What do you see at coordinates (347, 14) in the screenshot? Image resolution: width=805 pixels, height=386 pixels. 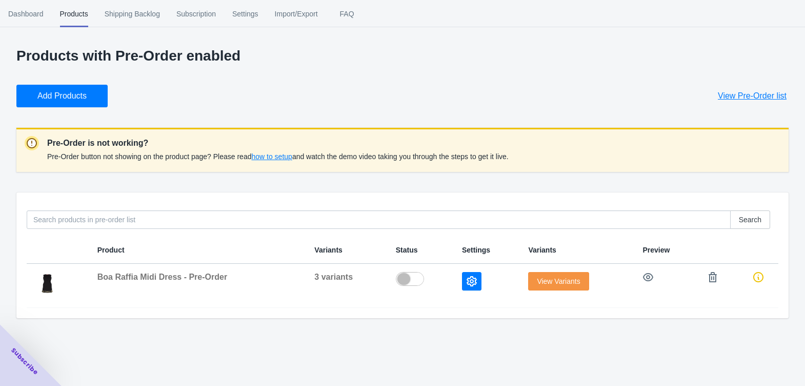 I see `span: FAQ` at bounding box center [347, 14].